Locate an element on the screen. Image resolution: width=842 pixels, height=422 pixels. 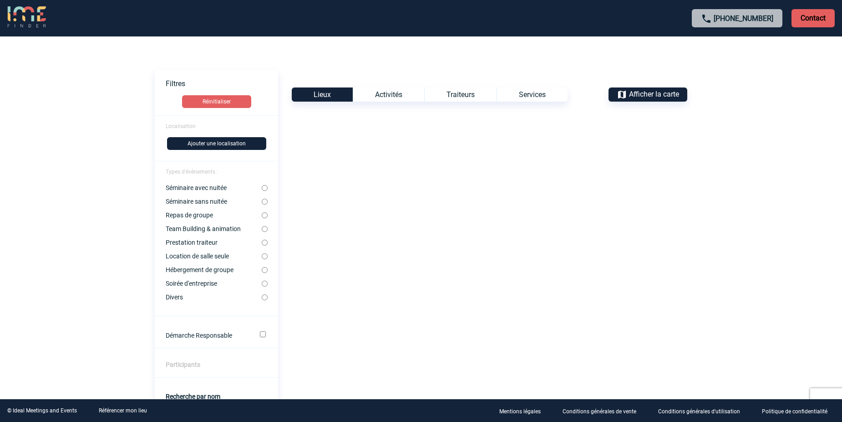
button: Réinitialiser is located at coordinates (217, 102).